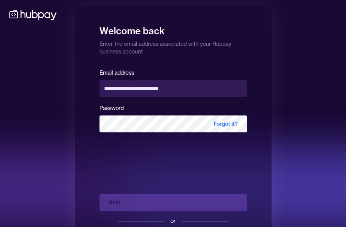 This screenshot has width=346, height=227. What do you see at coordinates (173, 46) in the screenshot?
I see `p: Enter the email address associated with your Hubpay business account` at bounding box center [173, 46].